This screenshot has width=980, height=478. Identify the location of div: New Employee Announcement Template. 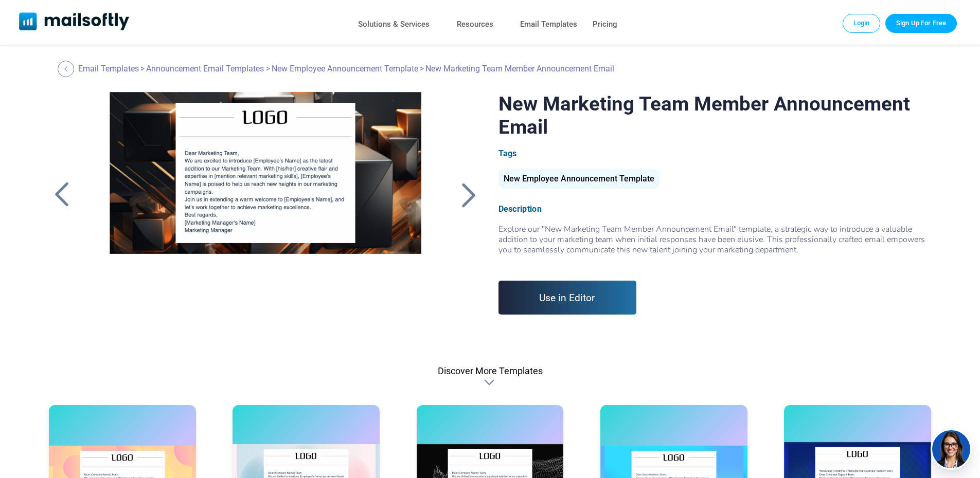
(579, 178).